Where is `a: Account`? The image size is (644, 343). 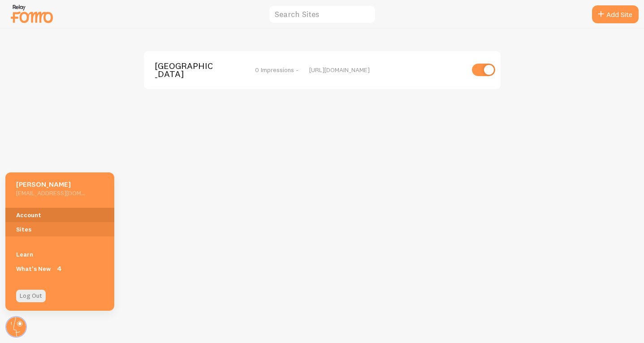
a: Account is located at coordinates (59, 215).